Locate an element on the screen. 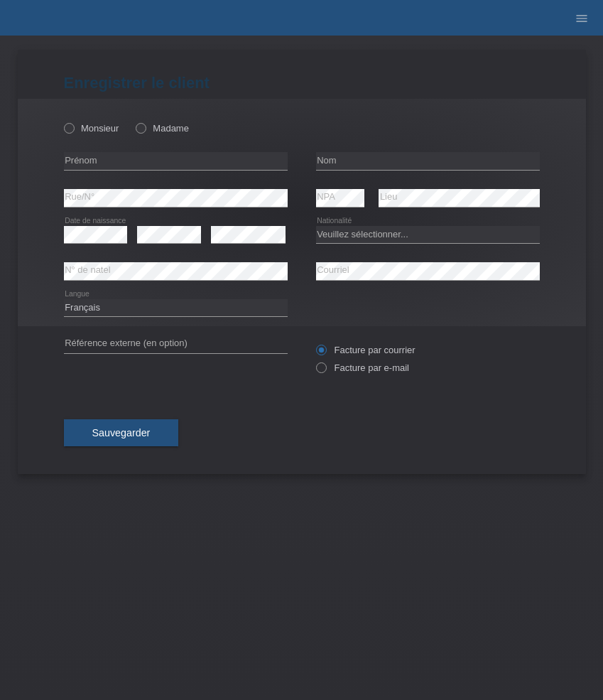 This screenshot has height=700, width=603. label: Facture par e-mail is located at coordinates (363, 367).